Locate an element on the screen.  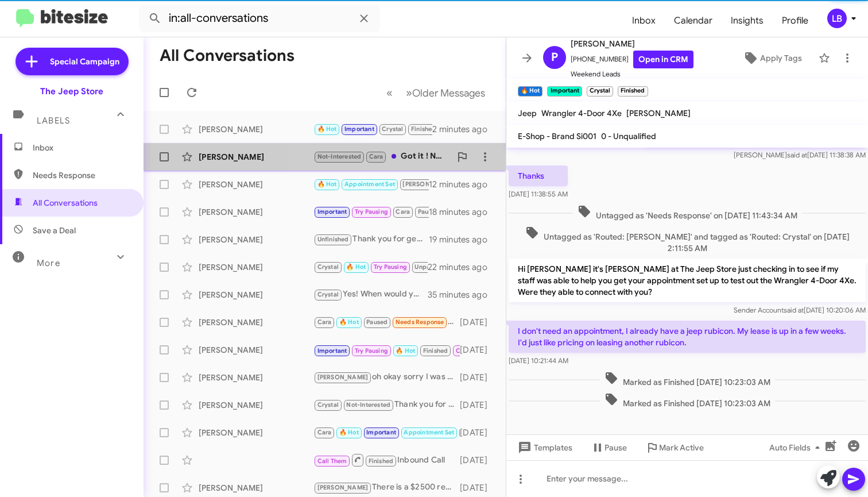
p: I don't need an appointment, I already have a jeep rubicon. My lease is up in a few weeks. I'd ju... is located at coordinates (688, 336).